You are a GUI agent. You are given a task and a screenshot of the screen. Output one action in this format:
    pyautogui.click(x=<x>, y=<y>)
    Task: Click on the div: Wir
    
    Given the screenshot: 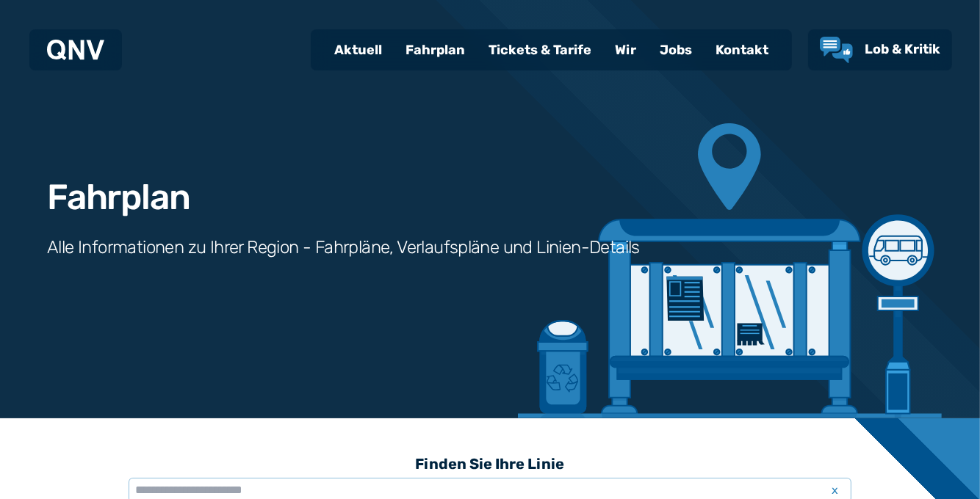 What is the action you would take?
    pyautogui.click(x=625, y=50)
    